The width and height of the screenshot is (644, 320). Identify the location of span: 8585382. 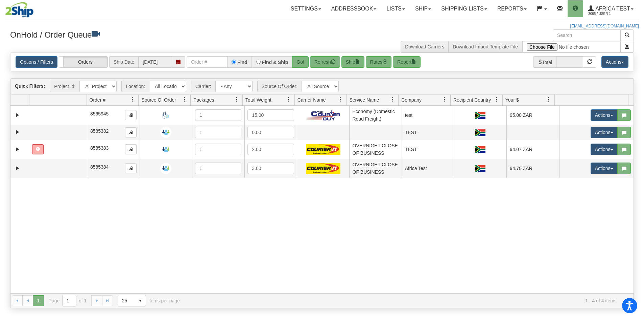
(100, 131).